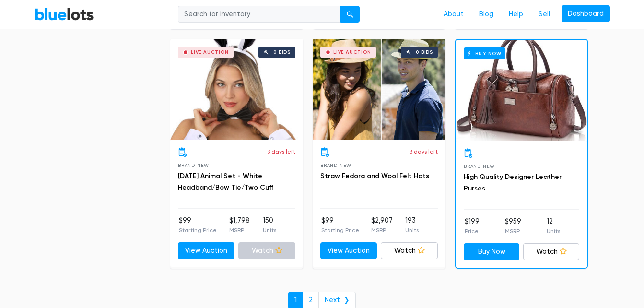 Image resolution: width=644 pixels, height=308 pixels. I want to click on a: Sell, so click(544, 14).